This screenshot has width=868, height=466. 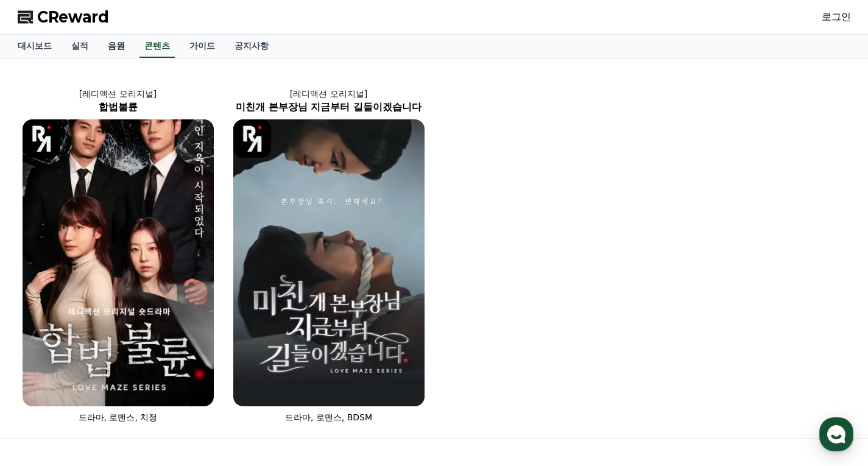 I want to click on a: 콘텐츠, so click(x=158, y=46).